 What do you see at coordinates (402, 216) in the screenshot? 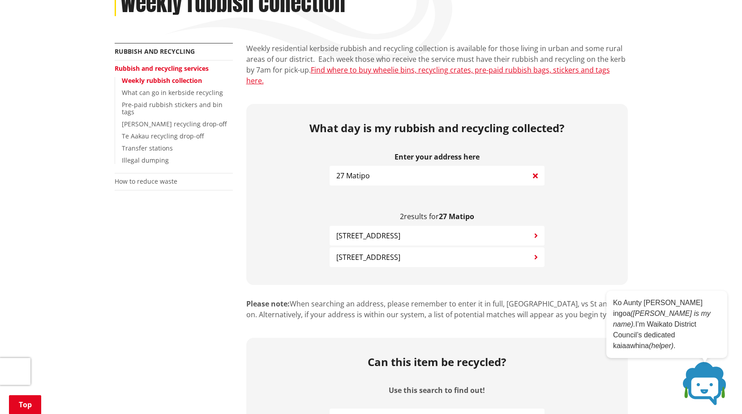
I see `span: 2` at bounding box center [402, 216].